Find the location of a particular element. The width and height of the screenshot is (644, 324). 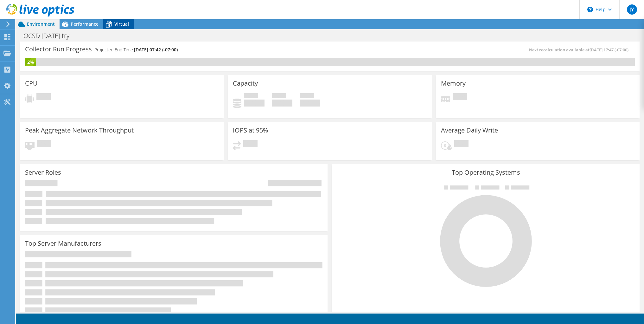

span: Virtual is located at coordinates (122, 24).